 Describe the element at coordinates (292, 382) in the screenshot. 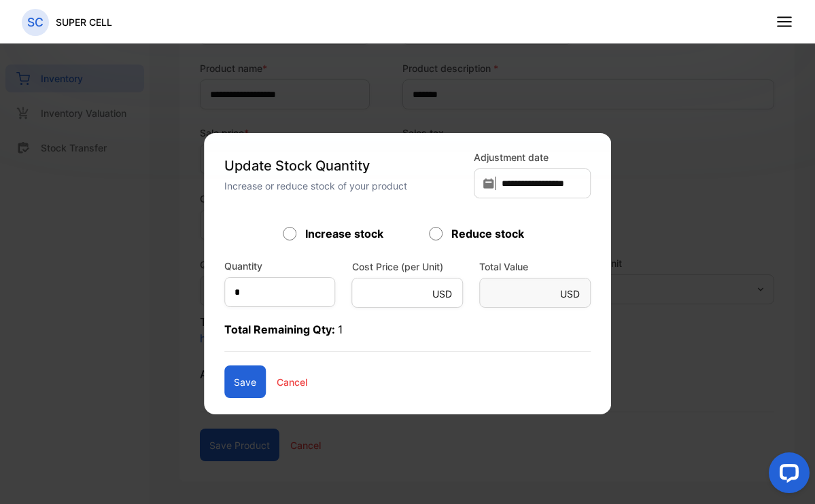

I see `p: Cancel` at that location.